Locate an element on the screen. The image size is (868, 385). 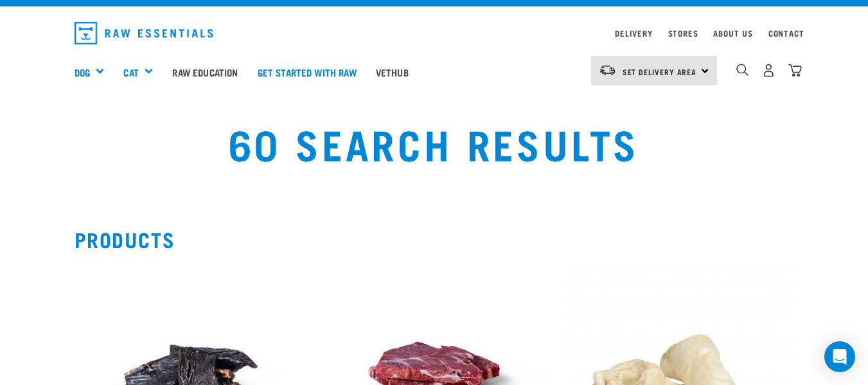
img: home-icon@2x.png is located at coordinates (795, 70).